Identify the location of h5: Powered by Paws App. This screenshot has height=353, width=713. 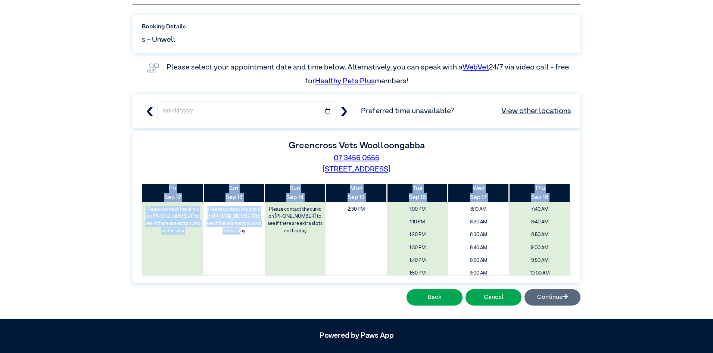
(357, 335).